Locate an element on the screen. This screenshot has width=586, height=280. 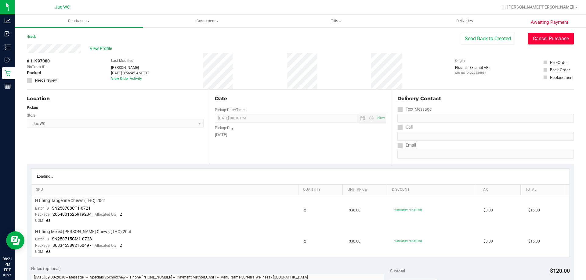
a: Discount is located at coordinates (433, 190).